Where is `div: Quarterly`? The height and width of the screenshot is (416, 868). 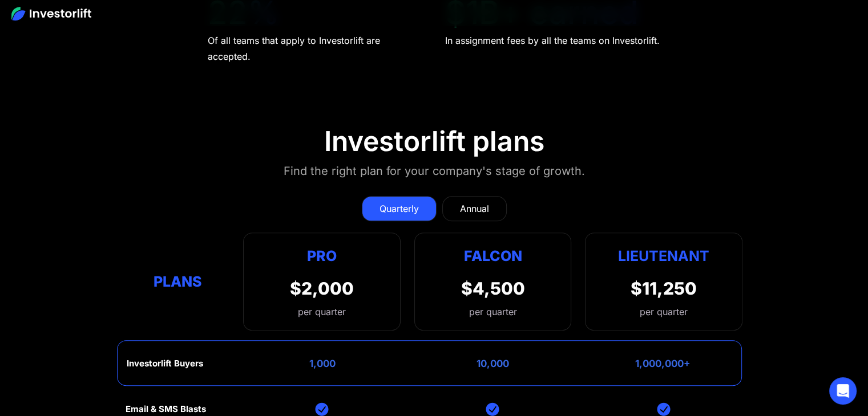 div: Quarterly is located at coordinates (399, 209).